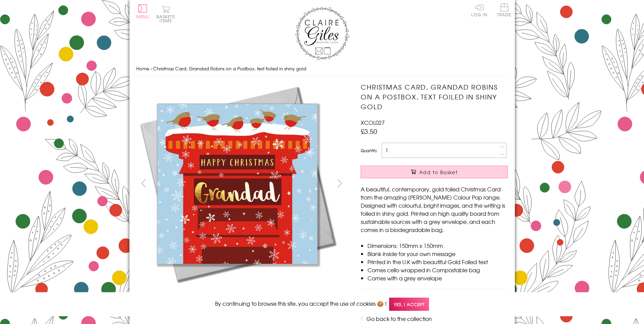  What do you see at coordinates (504, 11) in the screenshot?
I see `a: Trade` at bounding box center [504, 11].